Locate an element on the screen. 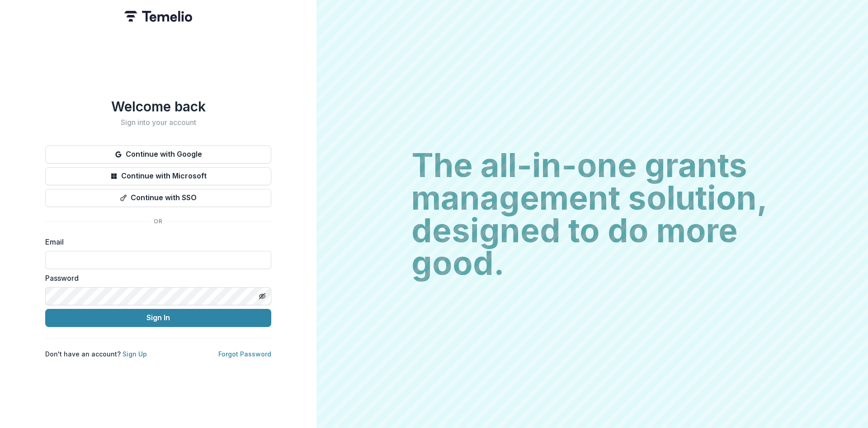 The image size is (868, 428). button: Sign In is located at coordinates (158, 318).